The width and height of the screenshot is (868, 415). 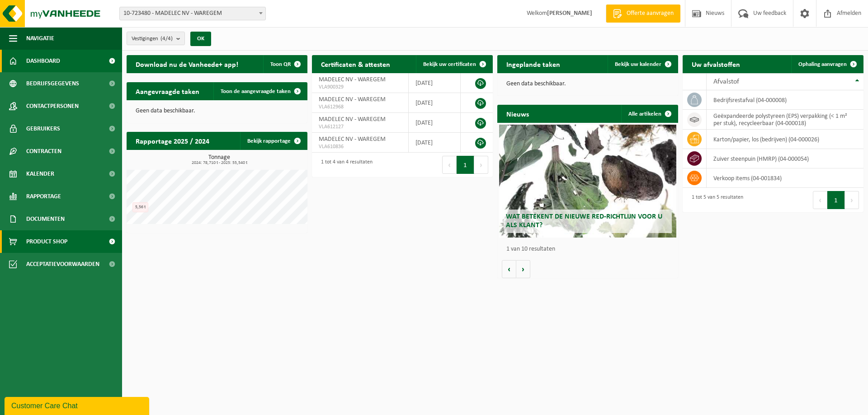 What do you see at coordinates (360, 87) in the screenshot?
I see `span: VLA900329` at bounding box center [360, 87].